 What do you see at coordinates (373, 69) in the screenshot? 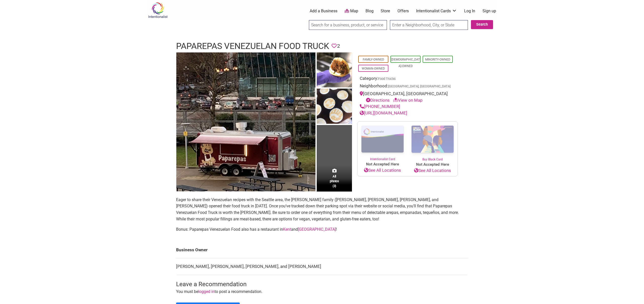
I see `a: Woman-Owned` at bounding box center [373, 69].